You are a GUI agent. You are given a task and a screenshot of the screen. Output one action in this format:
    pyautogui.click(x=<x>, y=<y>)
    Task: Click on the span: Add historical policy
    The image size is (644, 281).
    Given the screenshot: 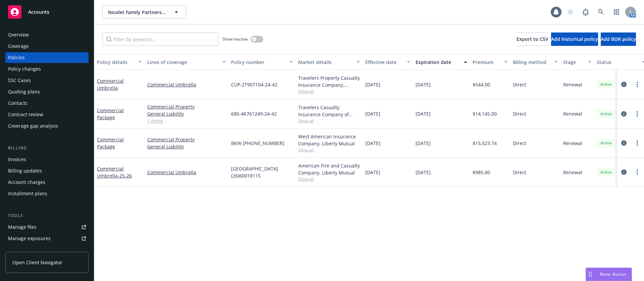 What is the action you would take?
    pyautogui.click(x=574, y=39)
    